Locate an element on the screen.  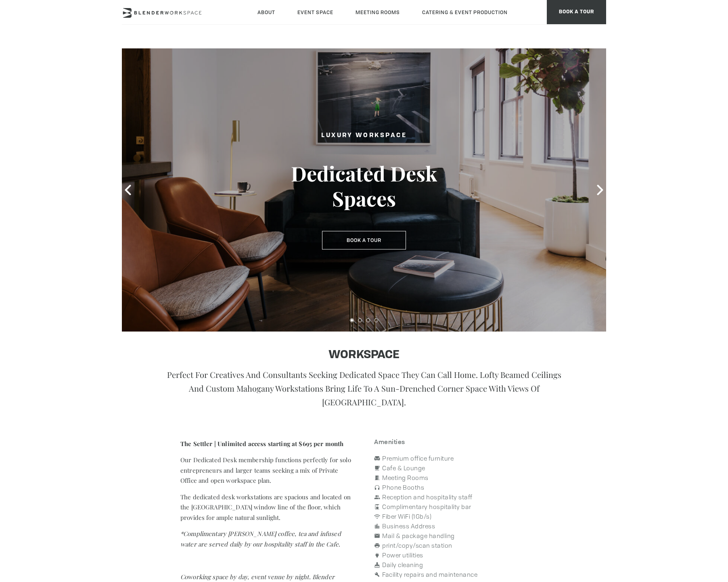
li: Phone Booths is located at coordinates (461, 487).